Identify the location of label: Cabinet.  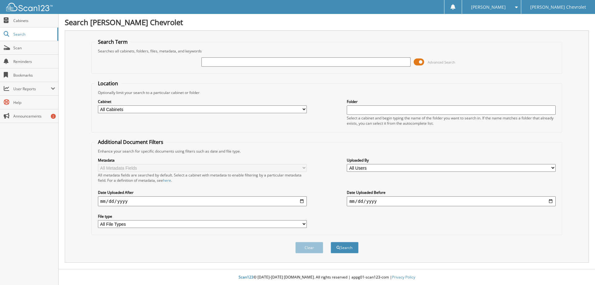
(202, 101).